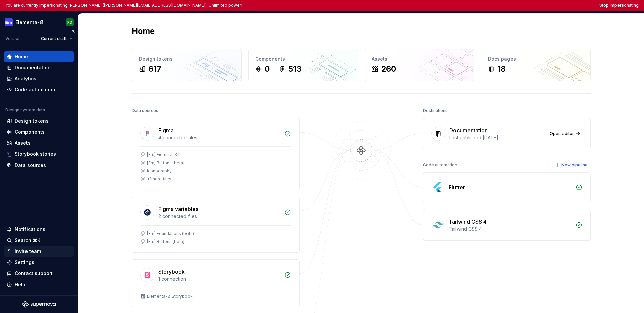 The image size is (644, 313). What do you see at coordinates (56, 38) in the screenshot?
I see `button: Current draft` at bounding box center [56, 38].